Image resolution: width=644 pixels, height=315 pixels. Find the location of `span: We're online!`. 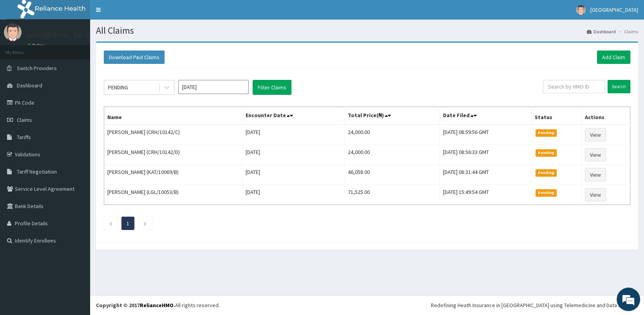

span: We're online! is located at coordinates (77, 138).